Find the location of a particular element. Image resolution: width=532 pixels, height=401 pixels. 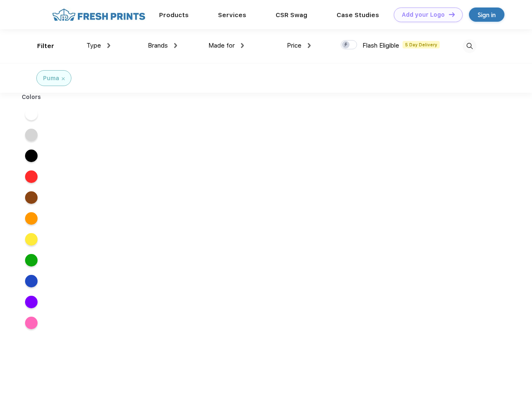

span: Made for is located at coordinates (221, 45).